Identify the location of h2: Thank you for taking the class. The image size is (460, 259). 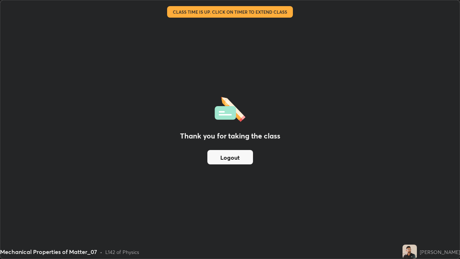
(230, 136).